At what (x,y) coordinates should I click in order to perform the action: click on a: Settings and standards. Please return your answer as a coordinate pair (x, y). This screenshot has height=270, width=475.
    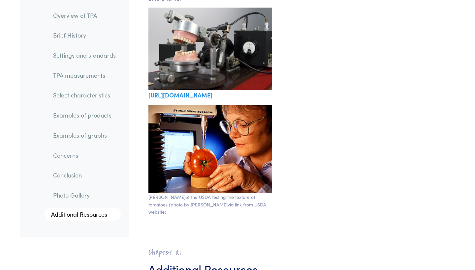
    Looking at the image, I should click on (84, 55).